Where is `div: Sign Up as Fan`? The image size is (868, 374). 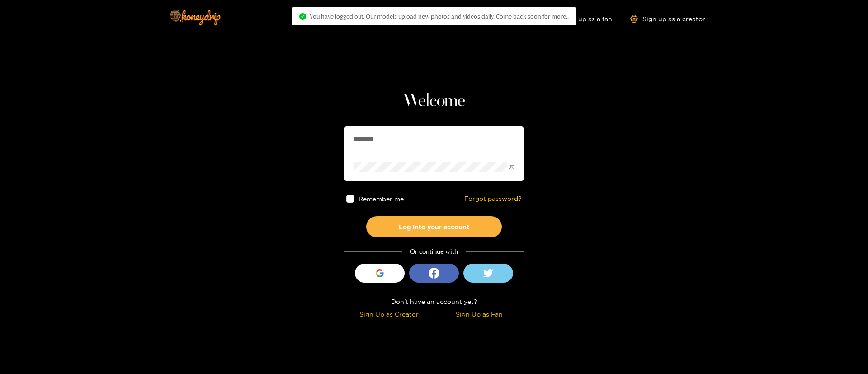 div: Sign Up as Fan is located at coordinates (479, 314).